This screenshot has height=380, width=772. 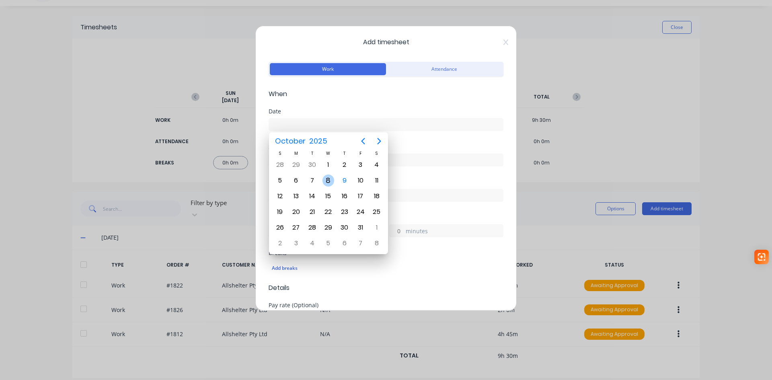 What do you see at coordinates (328, 69) in the screenshot?
I see `button: Work` at bounding box center [328, 69].